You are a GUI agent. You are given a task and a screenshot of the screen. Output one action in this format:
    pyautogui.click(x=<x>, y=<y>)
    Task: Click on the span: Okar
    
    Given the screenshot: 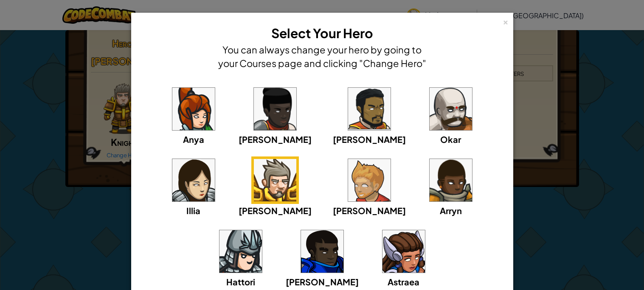 What is the action you would take?
    pyautogui.click(x=450, y=139)
    